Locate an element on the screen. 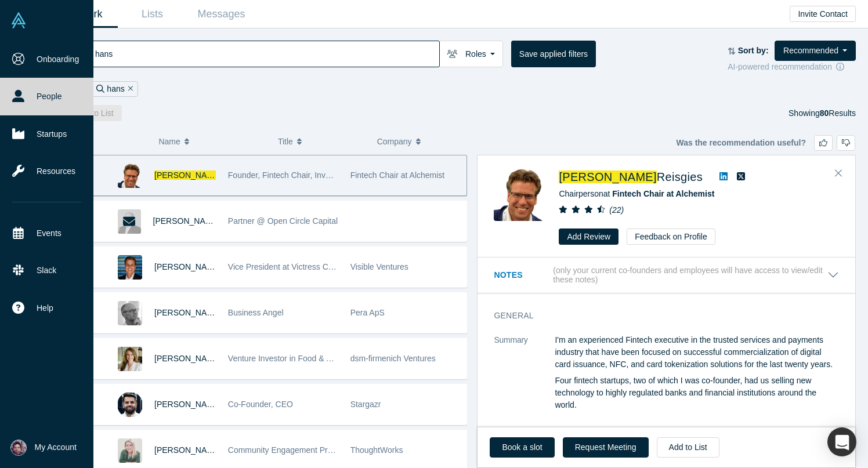 Image resolution: width=868 pixels, height=468 pixels. img: Alchemist Vault Logo is located at coordinates (19, 21).